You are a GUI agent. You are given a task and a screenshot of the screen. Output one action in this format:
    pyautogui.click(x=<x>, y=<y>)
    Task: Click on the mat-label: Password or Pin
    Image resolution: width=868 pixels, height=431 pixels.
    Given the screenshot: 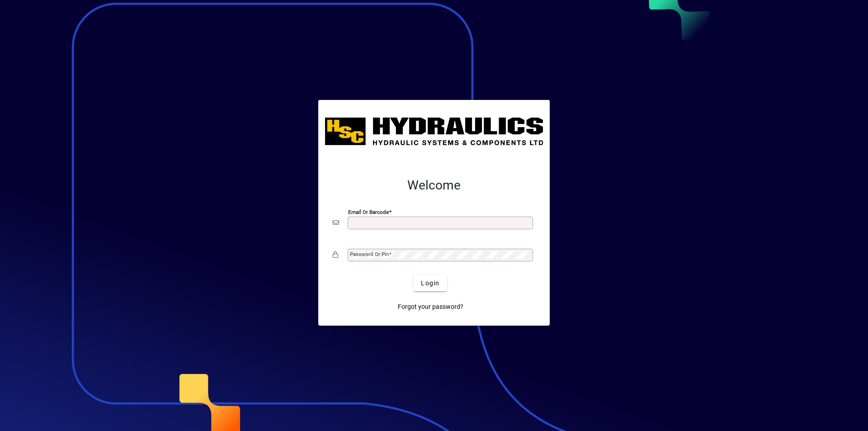 What is the action you would take?
    pyautogui.click(x=369, y=254)
    